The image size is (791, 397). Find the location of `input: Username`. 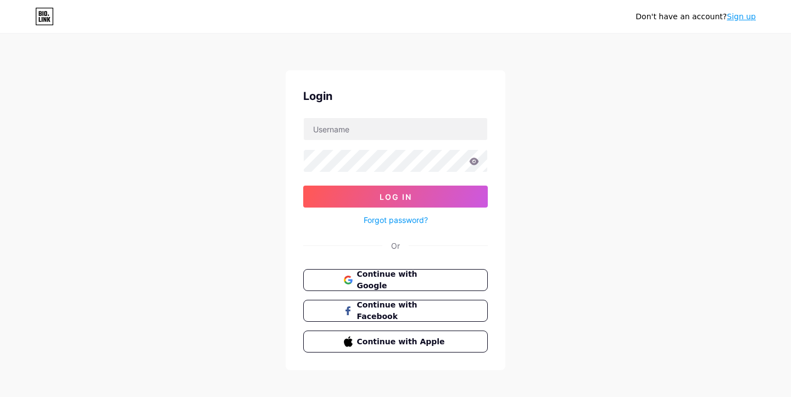

input: Username is located at coordinates (396, 129).